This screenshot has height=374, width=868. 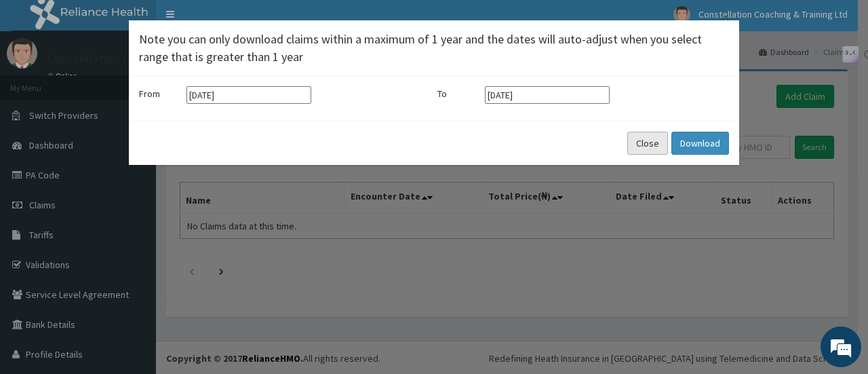 I want to click on div: Chat with us now, so click(x=149, y=85).